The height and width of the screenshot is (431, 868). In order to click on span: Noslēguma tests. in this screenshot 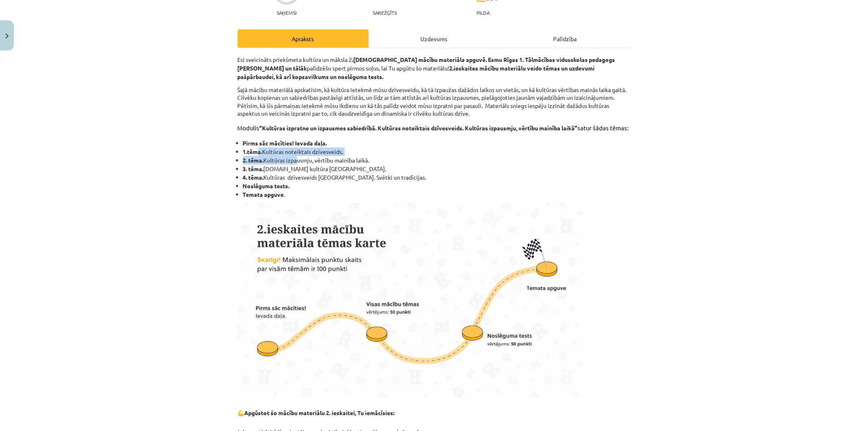, I will do `click(266, 186)`.